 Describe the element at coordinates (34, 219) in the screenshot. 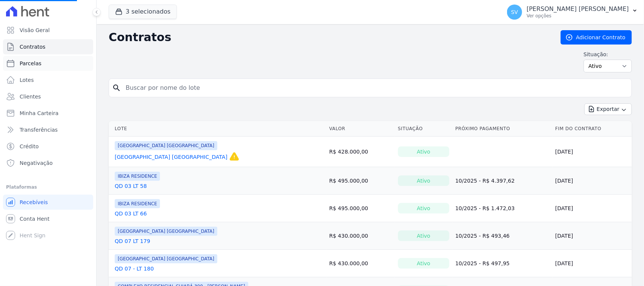

I see `span: Conta Hent` at that location.